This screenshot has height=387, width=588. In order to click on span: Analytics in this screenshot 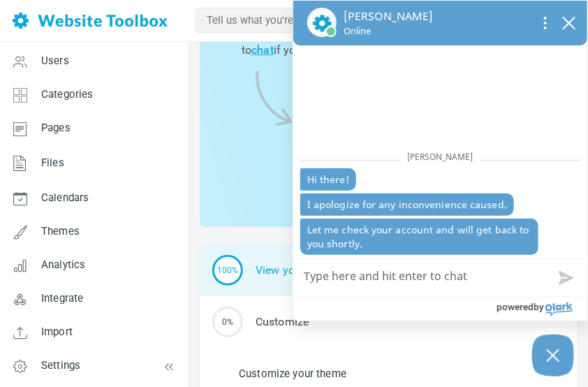, I will do `click(63, 265)`.